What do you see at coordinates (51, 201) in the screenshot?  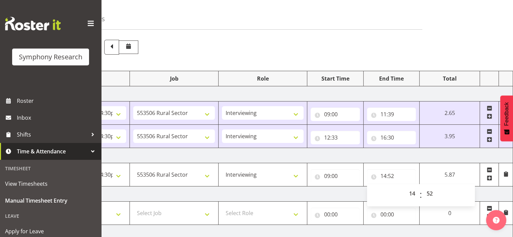 I see `a: Manual Timesheet Entry` at bounding box center [51, 201].